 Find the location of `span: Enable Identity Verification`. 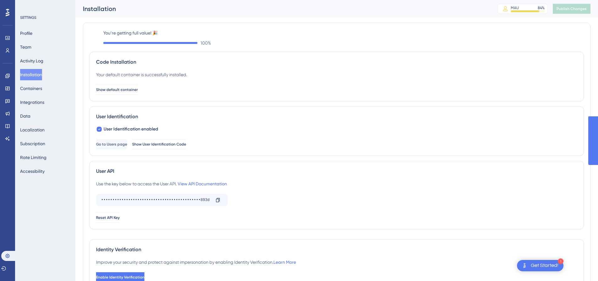

span: Enable Identity Verification is located at coordinates (120, 278).